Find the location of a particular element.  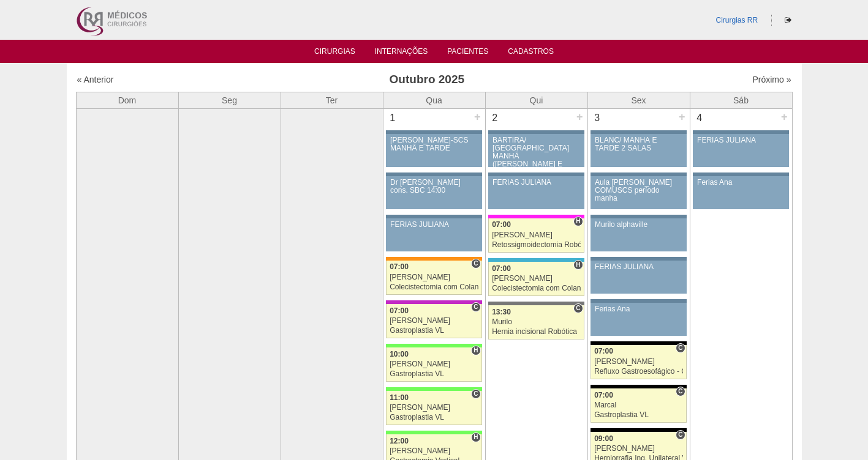

div: Refluxo Gastroesofágico - Cirurgia VL is located at coordinates (638, 372).